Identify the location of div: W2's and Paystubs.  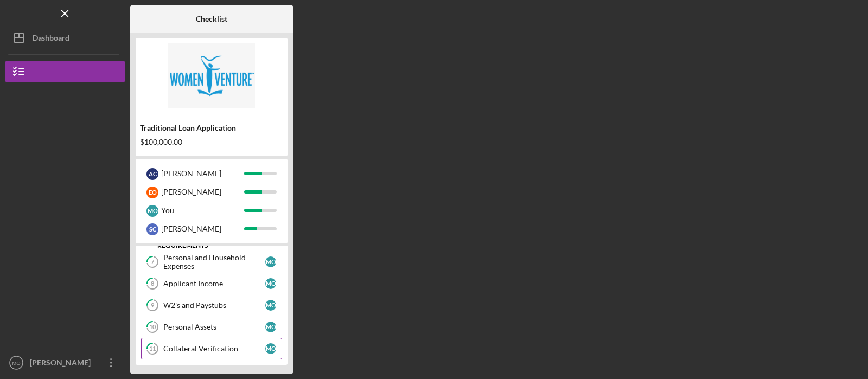
(214, 305).